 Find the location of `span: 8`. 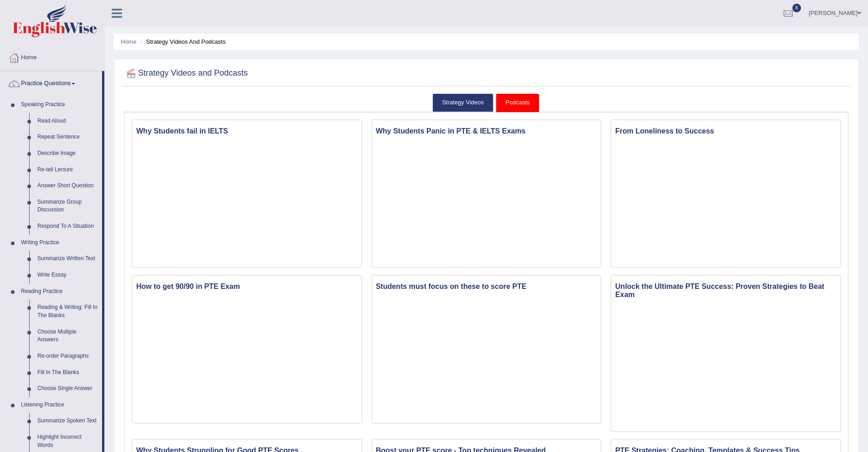

span: 8 is located at coordinates (797, 8).